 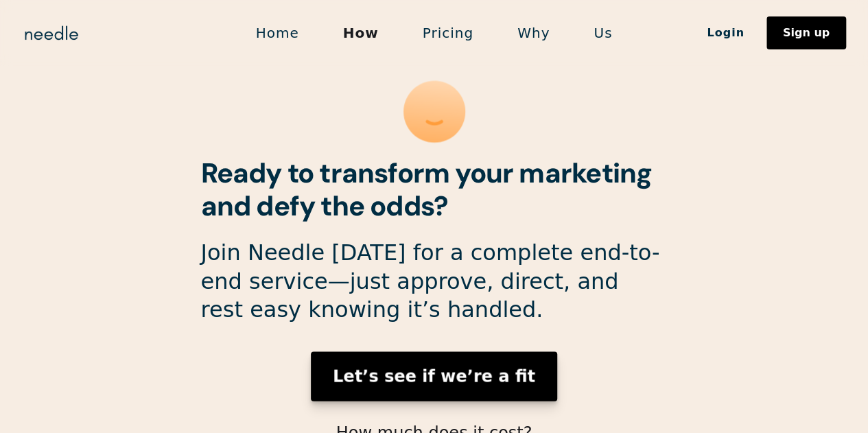 I want to click on a: Login, so click(x=725, y=33).